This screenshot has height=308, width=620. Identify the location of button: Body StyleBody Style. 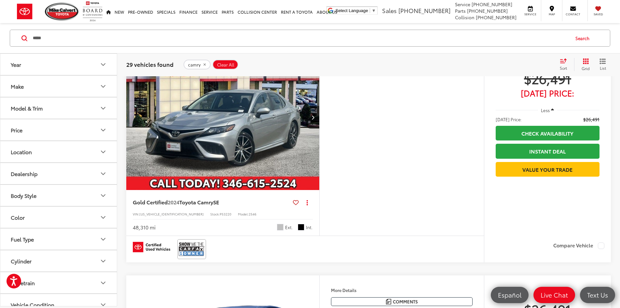
(59, 195).